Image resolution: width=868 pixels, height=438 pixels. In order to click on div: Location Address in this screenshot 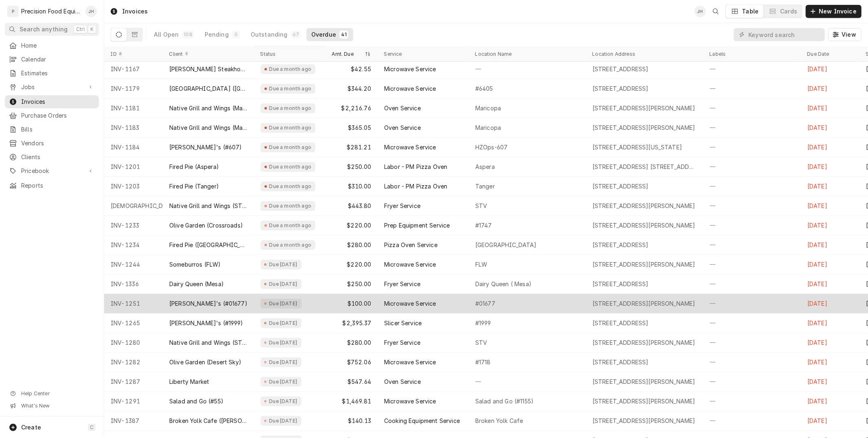, I will do `click(644, 54)`.